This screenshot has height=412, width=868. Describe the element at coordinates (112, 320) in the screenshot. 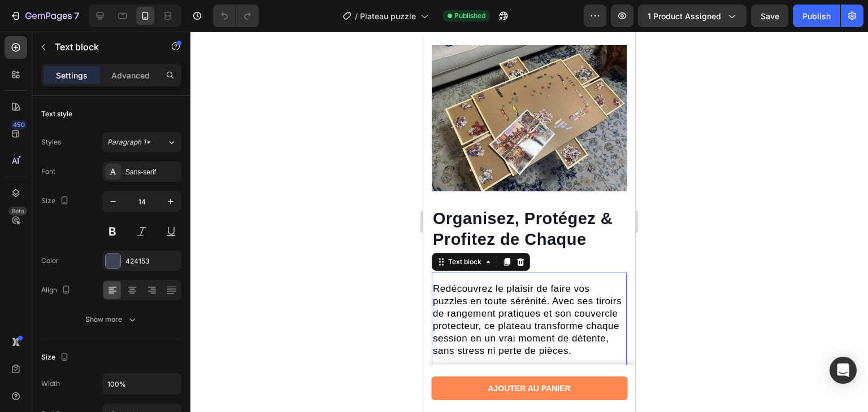

I see `div: Show more` at that location.